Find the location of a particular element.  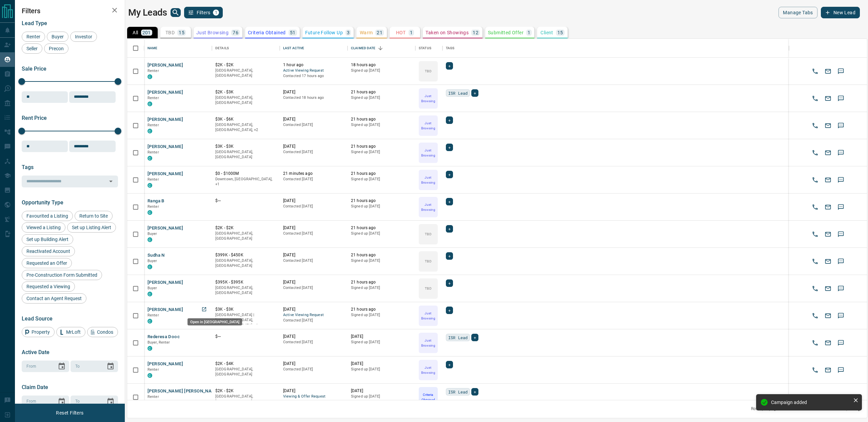

button: Filters1 is located at coordinates (204, 12).